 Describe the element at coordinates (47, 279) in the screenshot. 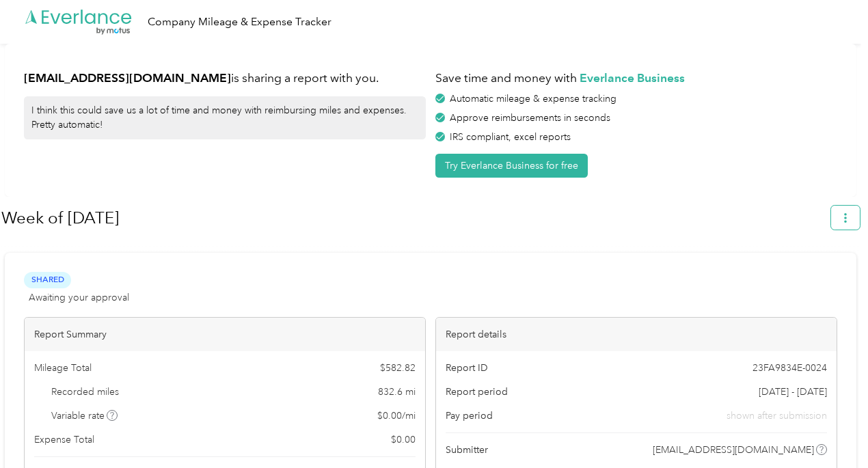

I see `span: Shared` at that location.